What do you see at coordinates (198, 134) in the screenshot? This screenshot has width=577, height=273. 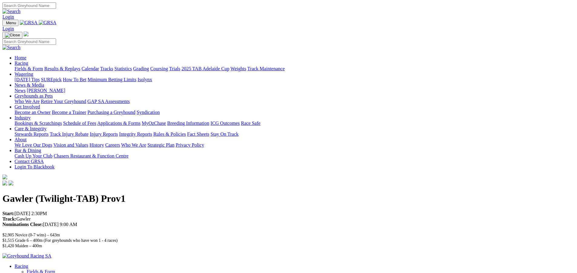 I see `a: Fact Sheets` at bounding box center [198, 134].